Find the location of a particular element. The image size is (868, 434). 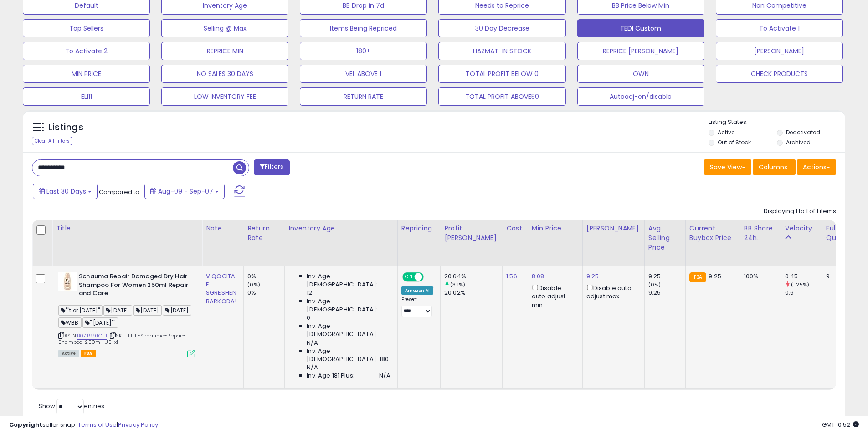

label: Deactivated is located at coordinates (802, 132).